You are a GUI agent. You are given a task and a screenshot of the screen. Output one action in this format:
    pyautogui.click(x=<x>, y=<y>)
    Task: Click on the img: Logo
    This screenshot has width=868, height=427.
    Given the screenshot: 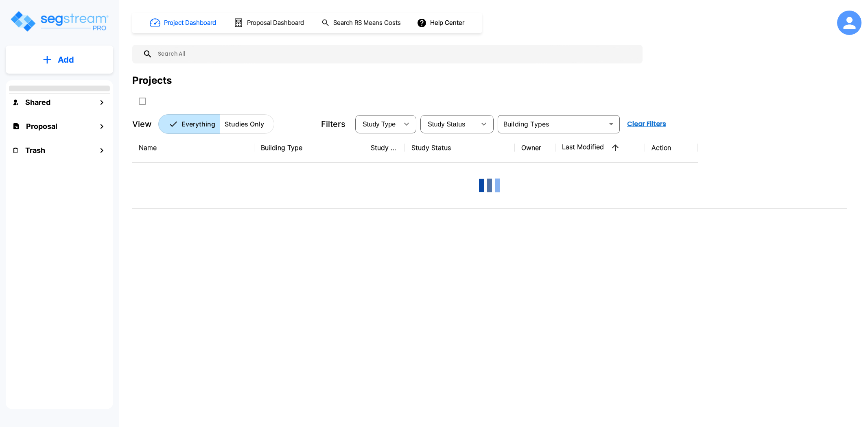 What is the action you would take?
    pyautogui.click(x=59, y=21)
    